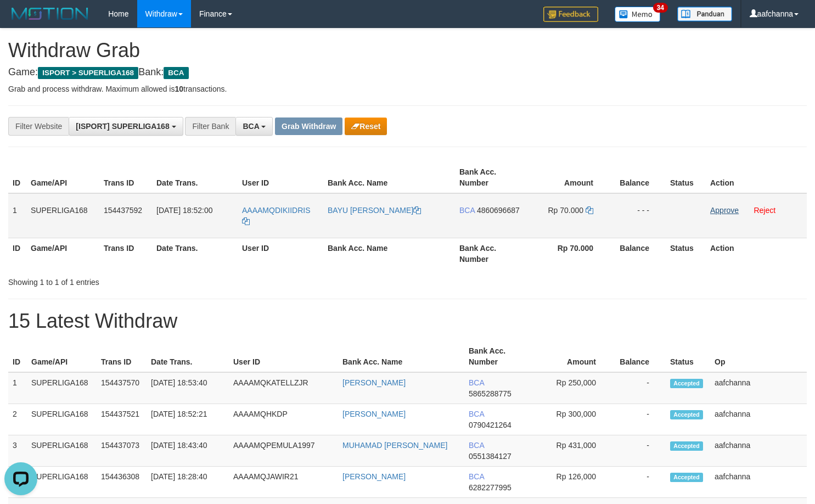  What do you see at coordinates (490, 425) in the screenshot?
I see `span: Copy 0790421264 to clipboard` at bounding box center [490, 425].